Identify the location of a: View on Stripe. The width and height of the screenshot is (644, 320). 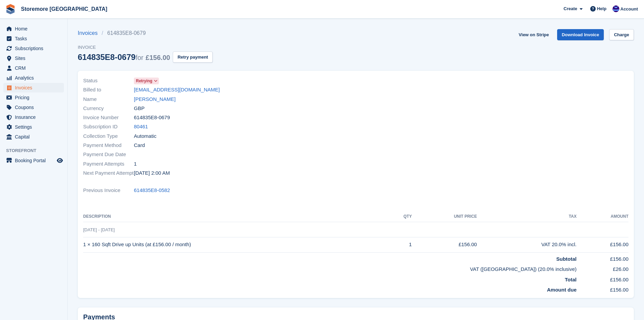
(534, 35).